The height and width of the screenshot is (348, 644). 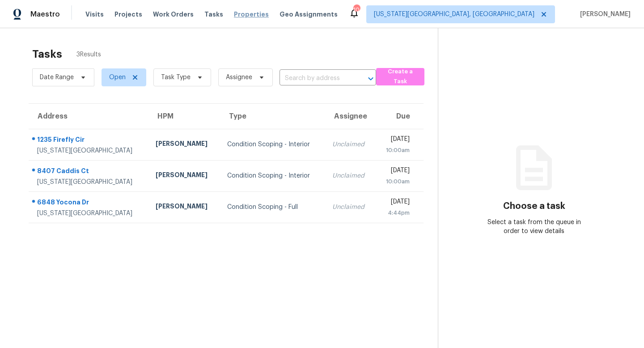 What do you see at coordinates (214, 14) in the screenshot?
I see `span: Tasks` at bounding box center [214, 14].